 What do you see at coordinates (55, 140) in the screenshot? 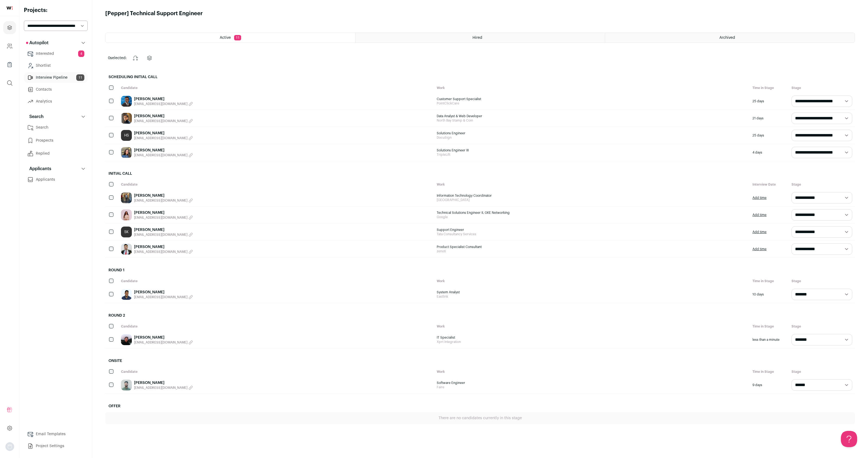
I see `a: Prospects` at bounding box center [55, 140].